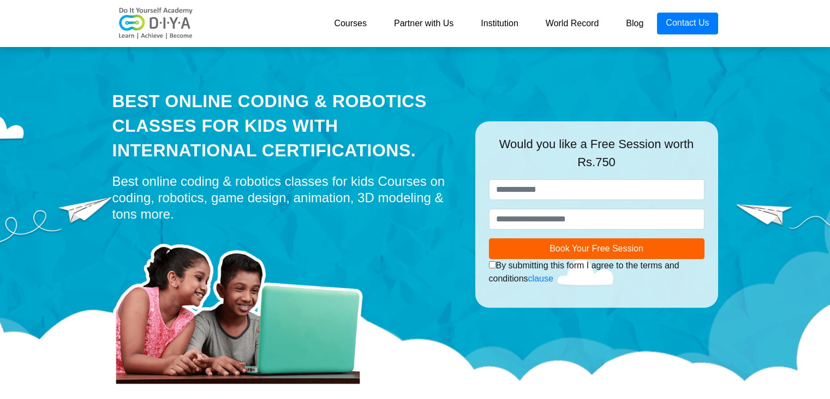 Image resolution: width=830 pixels, height=399 pixels. Describe the element at coordinates (156, 23) in the screenshot. I see `img: logo-v2.png` at that location.